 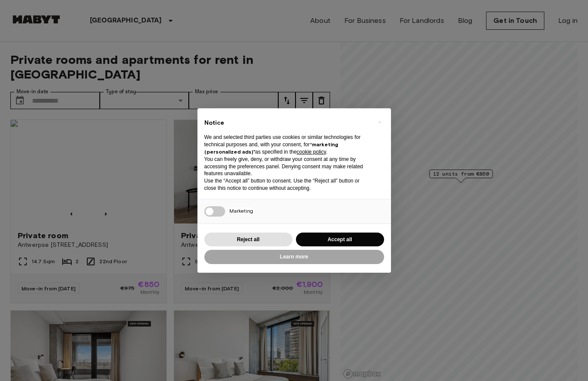 What do you see at coordinates (312, 152) in the screenshot?
I see `a: cookie policy` at bounding box center [312, 152].